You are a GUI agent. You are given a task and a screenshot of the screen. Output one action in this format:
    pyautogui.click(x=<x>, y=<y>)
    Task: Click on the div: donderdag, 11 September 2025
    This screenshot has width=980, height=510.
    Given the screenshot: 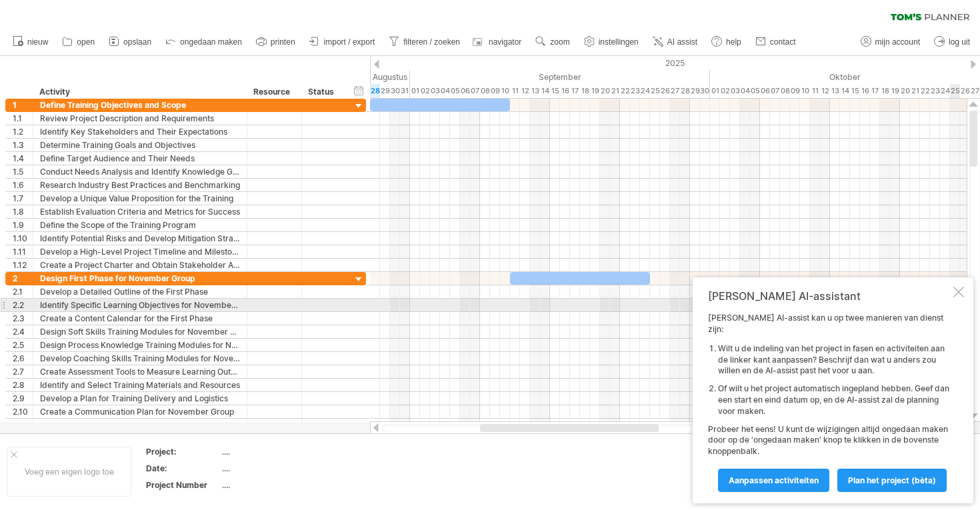 What is the action you would take?
    pyautogui.click(x=515, y=90)
    